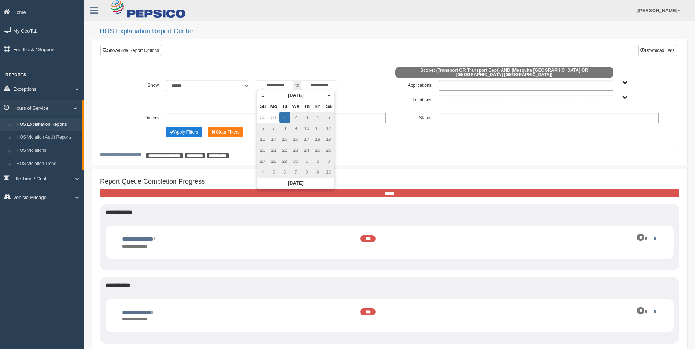  Describe the element at coordinates (412, 85) in the screenshot. I see `label: Applications` at that location.